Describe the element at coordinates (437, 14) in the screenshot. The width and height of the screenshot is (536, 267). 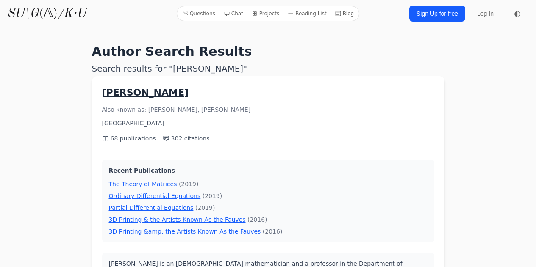
I see `a: Sign Up for free` at that location.